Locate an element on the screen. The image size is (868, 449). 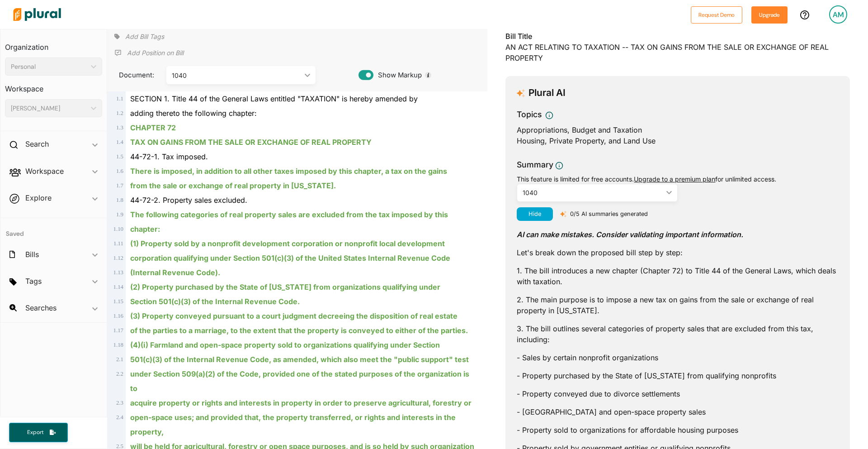
a: Request Demo is located at coordinates (717, 15).